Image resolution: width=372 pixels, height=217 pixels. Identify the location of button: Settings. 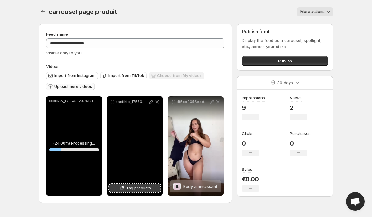
(43, 12).